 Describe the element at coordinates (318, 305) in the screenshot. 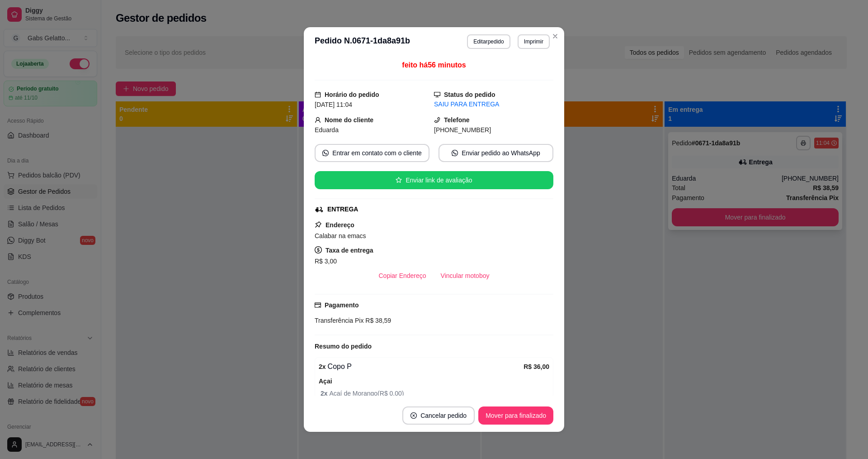

I see `span: credit-card` at that location.